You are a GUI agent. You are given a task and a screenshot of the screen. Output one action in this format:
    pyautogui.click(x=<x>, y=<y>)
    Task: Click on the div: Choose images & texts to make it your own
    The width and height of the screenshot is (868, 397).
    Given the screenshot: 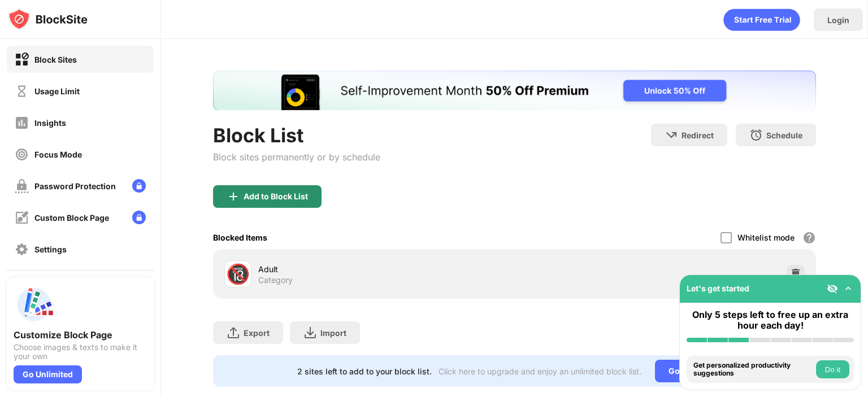 What is the action you would take?
    pyautogui.click(x=81, y=352)
    